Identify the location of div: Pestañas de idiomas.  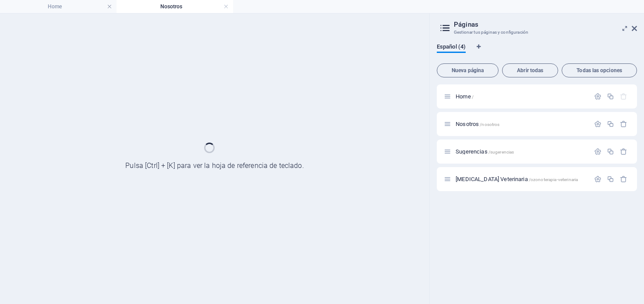
(536, 52).